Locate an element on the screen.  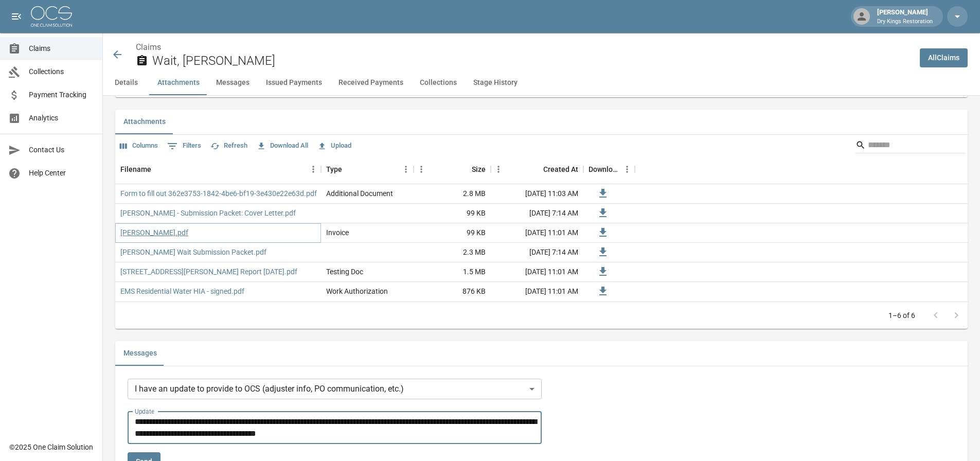
button: Collections is located at coordinates (438, 83).